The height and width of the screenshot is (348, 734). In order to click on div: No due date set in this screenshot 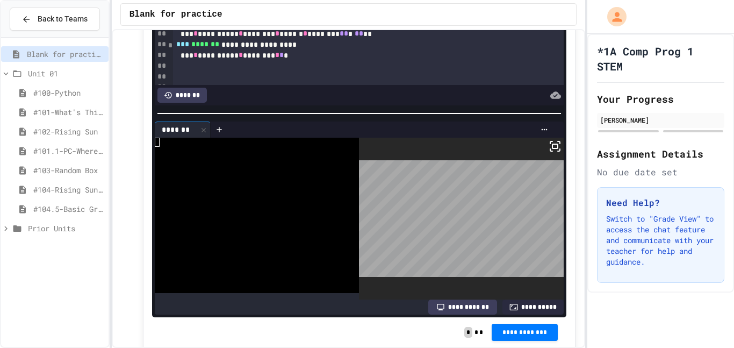, I will do `click(660, 172)`.